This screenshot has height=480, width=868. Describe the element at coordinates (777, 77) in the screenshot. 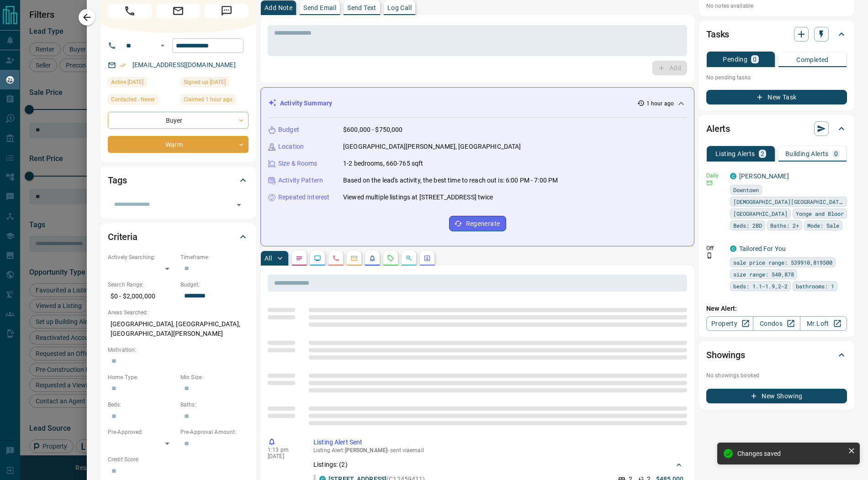

I see `p: No pending tasks` at that location.